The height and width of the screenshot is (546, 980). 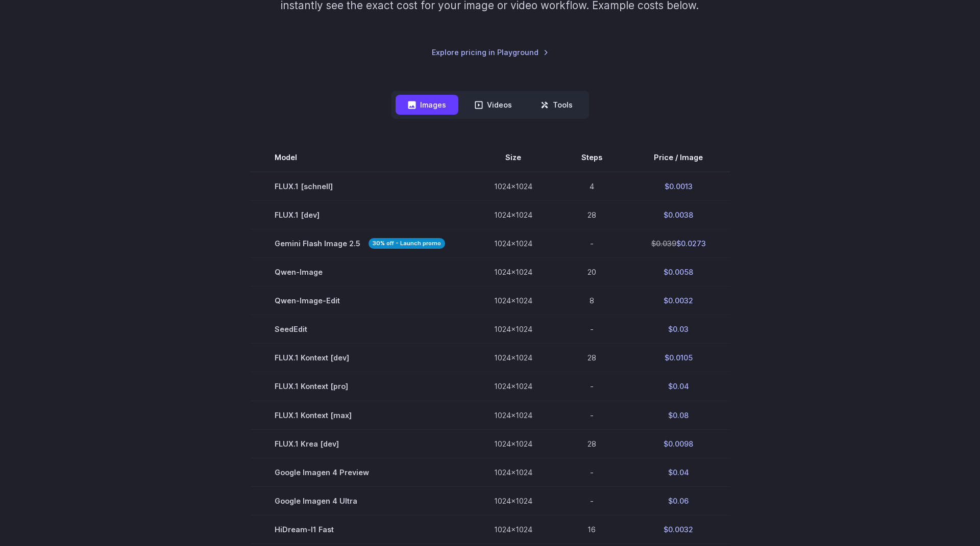 What do you see at coordinates (427, 105) in the screenshot?
I see `button: Images` at bounding box center [427, 105].